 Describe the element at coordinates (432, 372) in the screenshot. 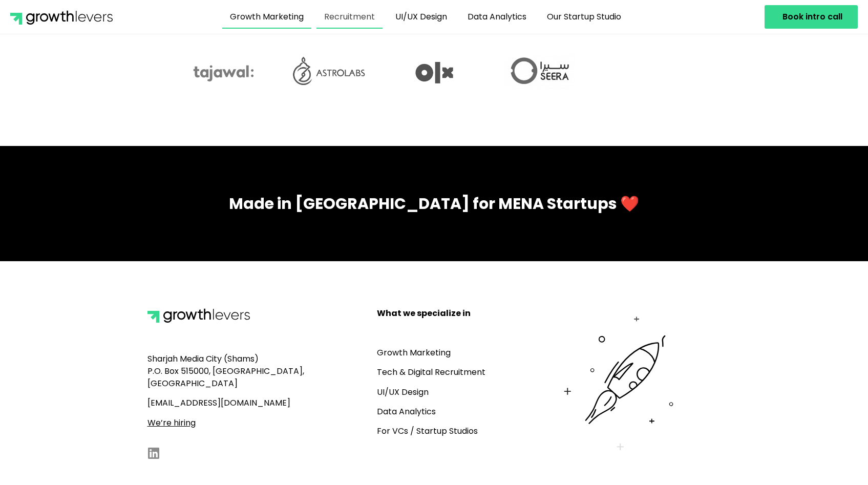

I see `a: Tech & Digital Recruitment` at that location.